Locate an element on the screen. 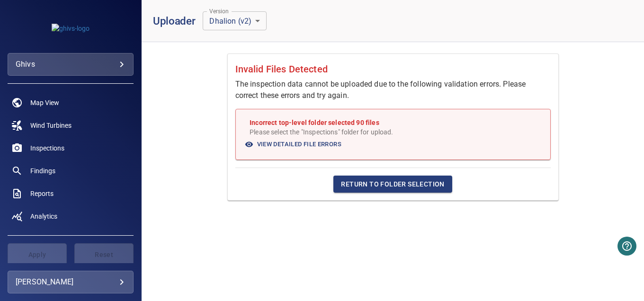 This screenshot has width=644, height=301. button: Return to Folder Selection is located at coordinates (393, 184).